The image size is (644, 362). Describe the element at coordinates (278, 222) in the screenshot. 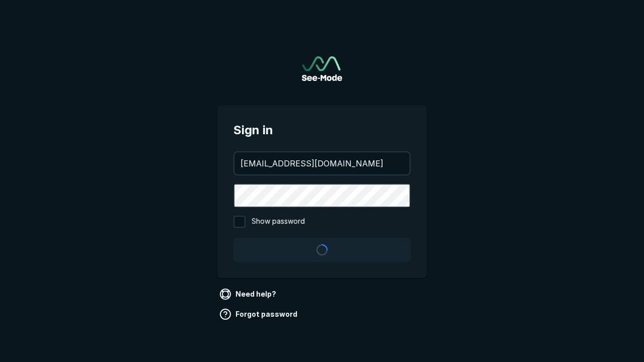

I see `span: Show password` at that location.